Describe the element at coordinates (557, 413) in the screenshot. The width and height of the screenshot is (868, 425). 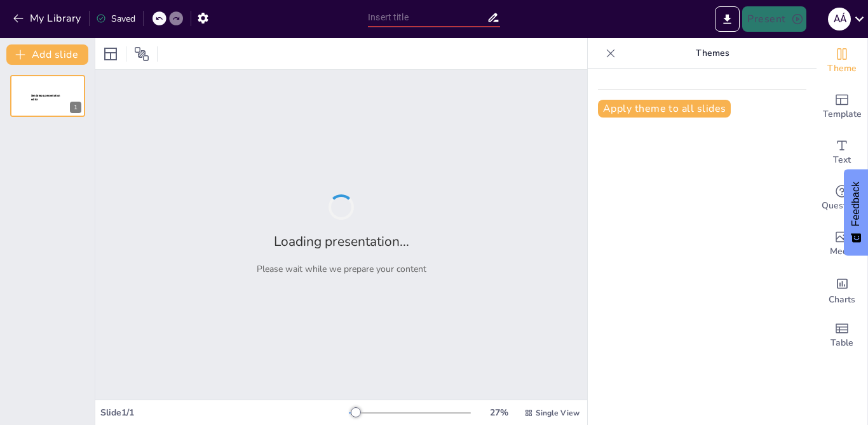
I see `span: Single View` at that location.